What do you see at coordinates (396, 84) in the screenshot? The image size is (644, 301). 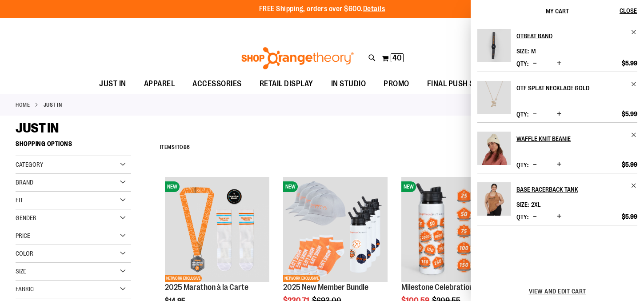 I see `a: PROMO` at bounding box center [396, 84].